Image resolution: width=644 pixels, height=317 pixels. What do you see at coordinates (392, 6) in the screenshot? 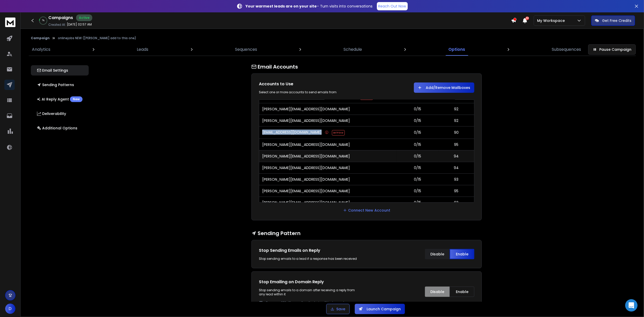
I see `p: Reach Out Now` at bounding box center [392, 6].